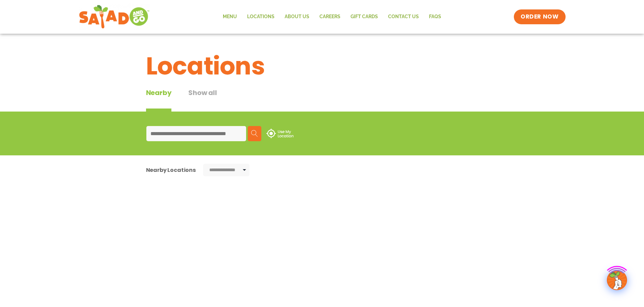 The height and width of the screenshot is (307, 644). What do you see at coordinates (322, 66) in the screenshot?
I see `h1: Locations` at bounding box center [322, 66].